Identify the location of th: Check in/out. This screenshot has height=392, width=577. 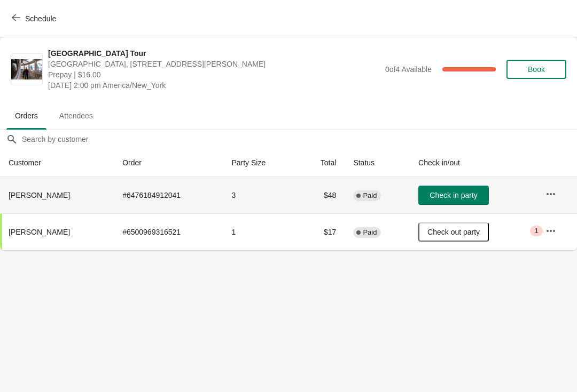
(473, 163).